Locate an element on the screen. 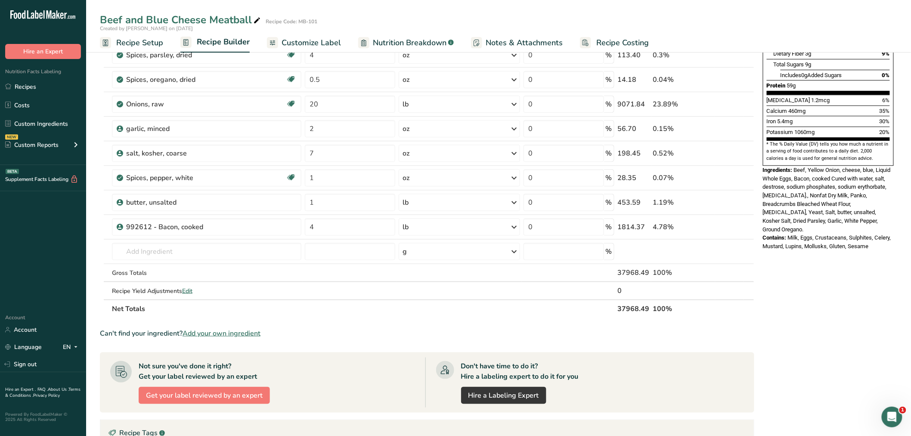  div: 0.07% is located at coordinates (683, 178).